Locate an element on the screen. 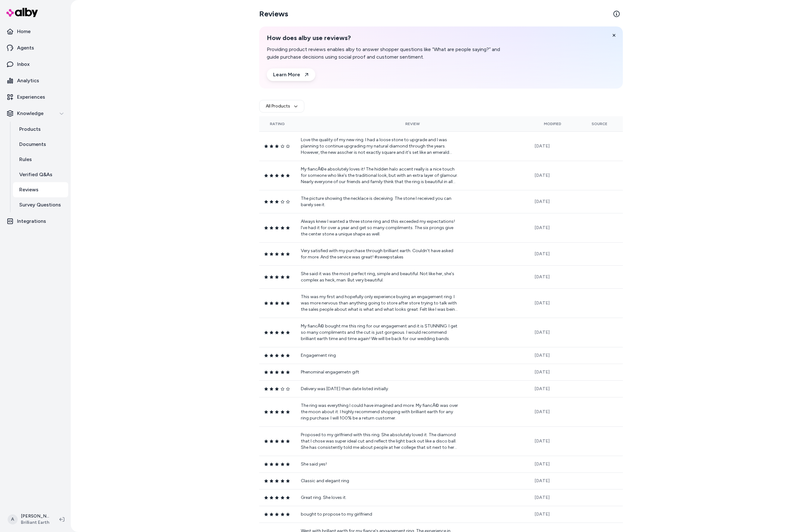 This screenshot has width=811, height=532. a: Reviews is located at coordinates (40, 190).